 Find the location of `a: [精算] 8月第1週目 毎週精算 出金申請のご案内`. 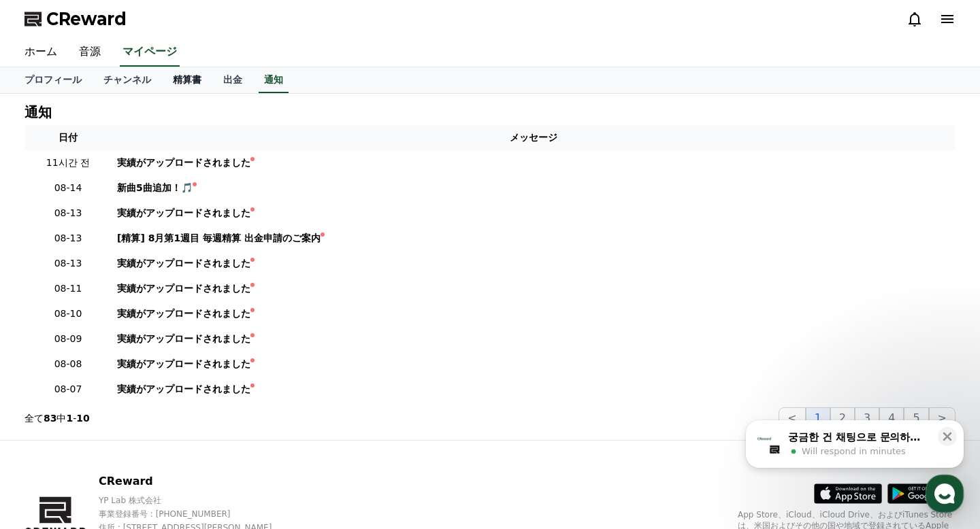

a: [精算] 8月第1週目 毎週精算 出金申請のご案内 is located at coordinates (534, 238).